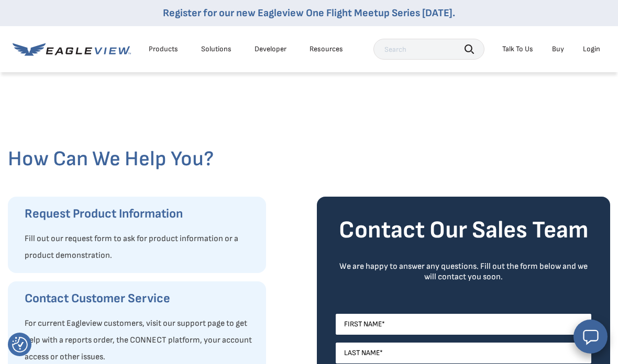 The image size is (618, 364). What do you see at coordinates (163, 49) in the screenshot?
I see `div: Products` at bounding box center [163, 49].